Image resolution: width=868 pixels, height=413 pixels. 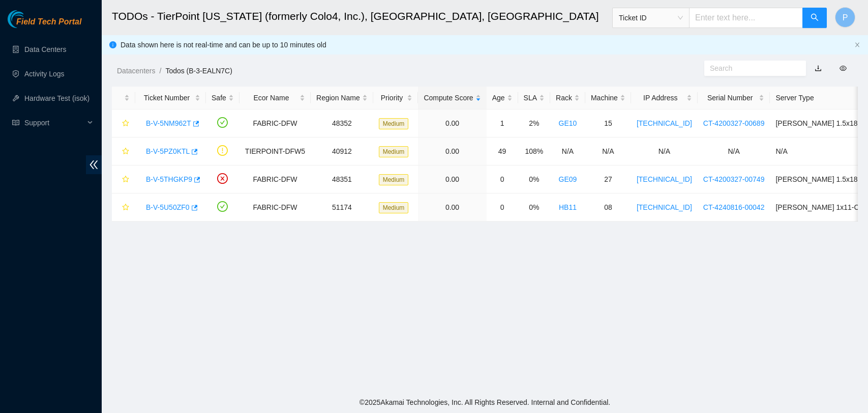 I want to click on button: close, so click(x=857, y=45).